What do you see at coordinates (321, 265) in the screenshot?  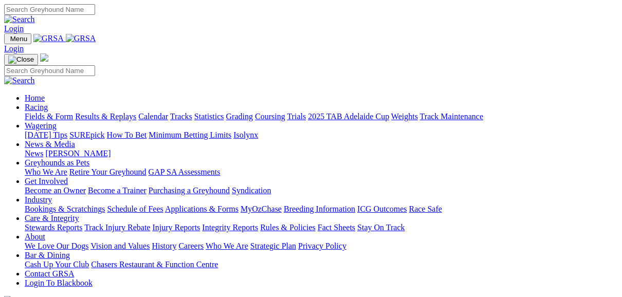 I see `div: Bar & Dining` at bounding box center [321, 265].